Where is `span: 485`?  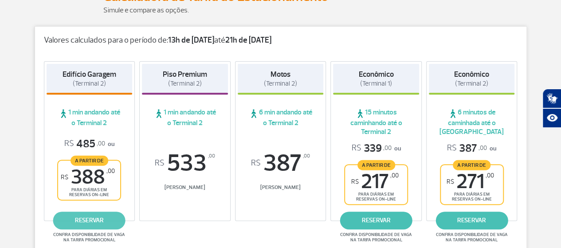
span: 485 is located at coordinates (85, 144).